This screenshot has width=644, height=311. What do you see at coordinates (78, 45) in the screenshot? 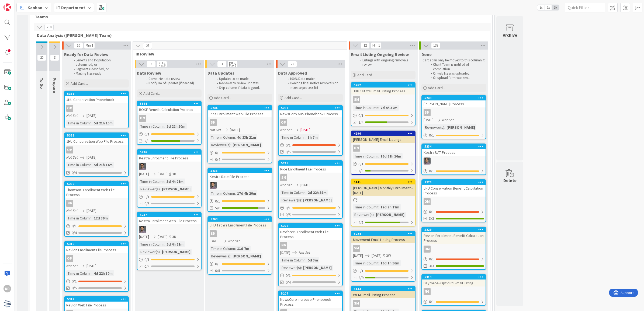
I see `span: 10` at bounding box center [78, 45].